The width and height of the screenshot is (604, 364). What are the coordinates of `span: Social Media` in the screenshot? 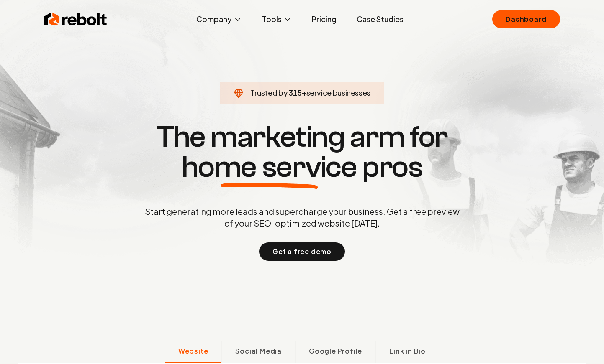 It's located at (258, 351).